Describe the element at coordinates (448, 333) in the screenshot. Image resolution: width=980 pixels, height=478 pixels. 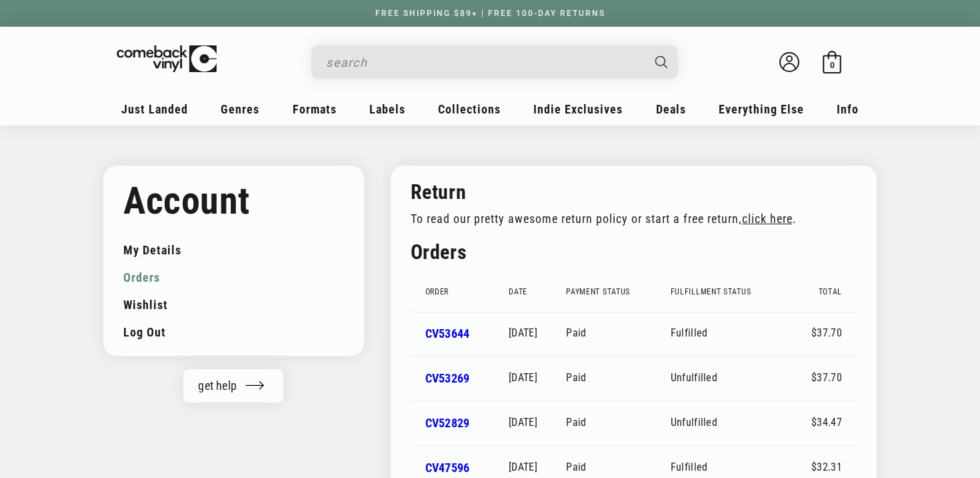
I see `a: Order number CV53644` at that location.